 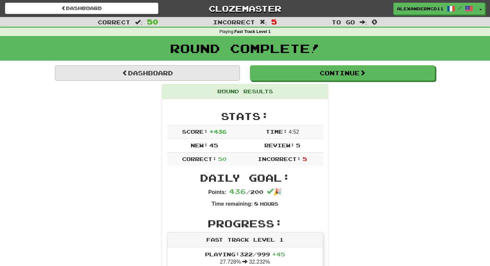 What do you see at coordinates (280, 159) in the screenshot?
I see `span: Incorrect:` at bounding box center [280, 159].